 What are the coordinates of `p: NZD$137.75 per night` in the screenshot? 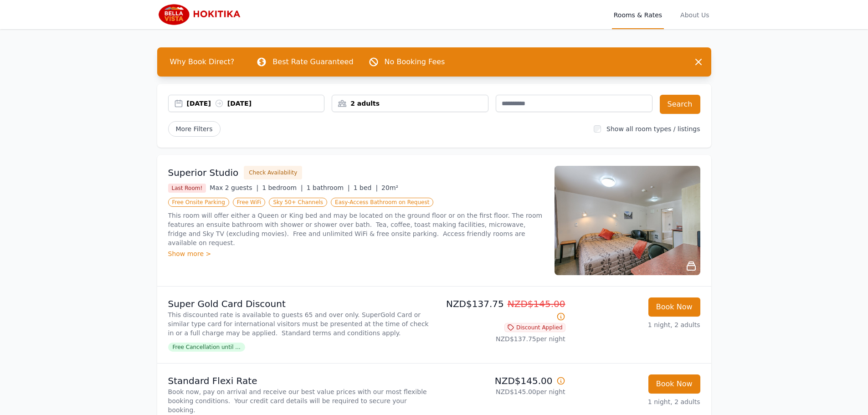 It's located at (502, 339).